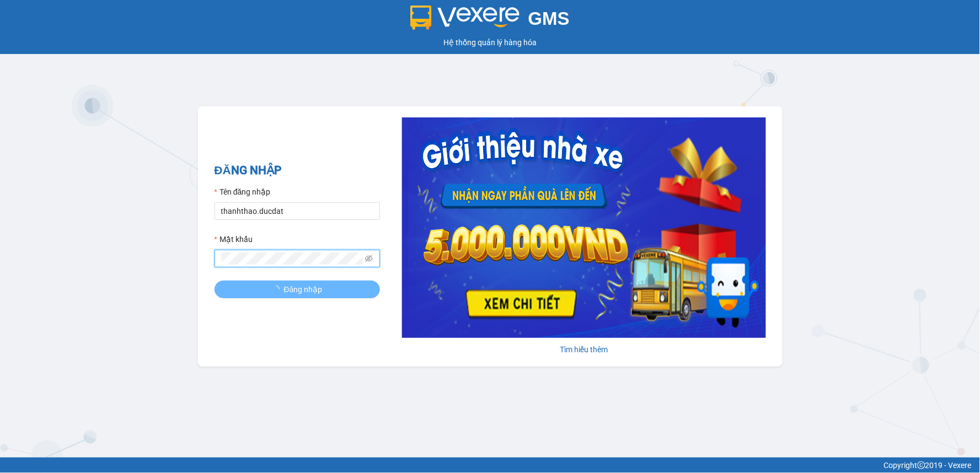 The width and height of the screenshot is (980, 473). I want to click on span: GMS, so click(549, 19).